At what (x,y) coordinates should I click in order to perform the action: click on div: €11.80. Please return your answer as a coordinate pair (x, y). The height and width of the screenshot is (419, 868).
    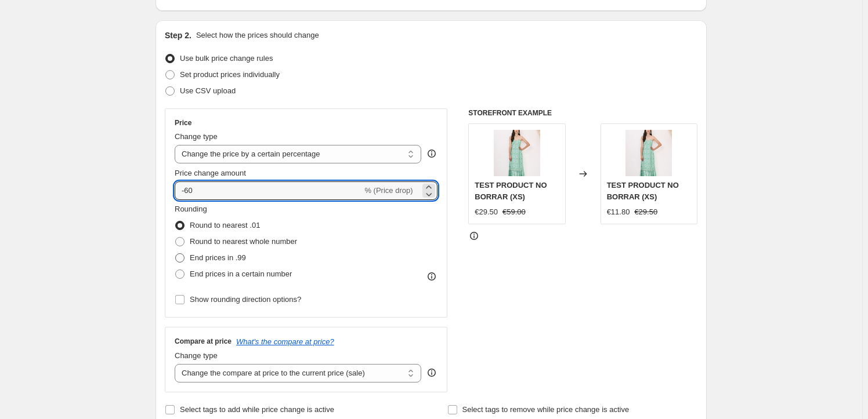
    Looking at the image, I should click on (618, 212).